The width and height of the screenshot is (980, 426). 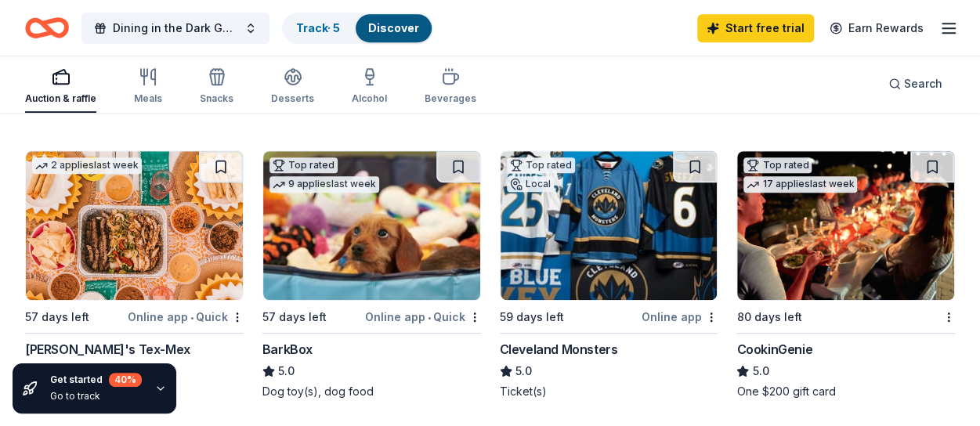 What do you see at coordinates (845, 225) in the screenshot?
I see `img: Image for CookinGenie` at bounding box center [845, 225].